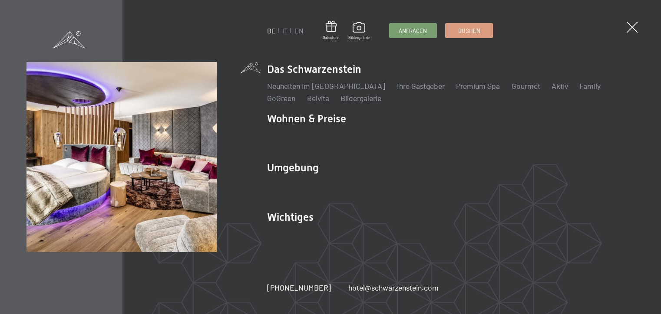 Image resolution: width=661 pixels, height=314 pixels. Describe the element at coordinates (299, 30) in the screenshot. I see `a: EN` at that location.